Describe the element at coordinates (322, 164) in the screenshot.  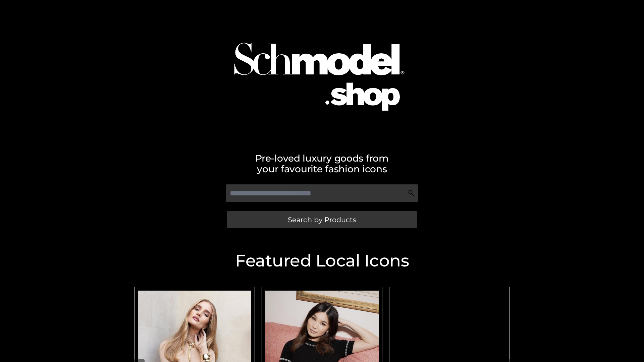
I see `h2: Pre-loved luxury goods from your favourite fashion icons` at that location.